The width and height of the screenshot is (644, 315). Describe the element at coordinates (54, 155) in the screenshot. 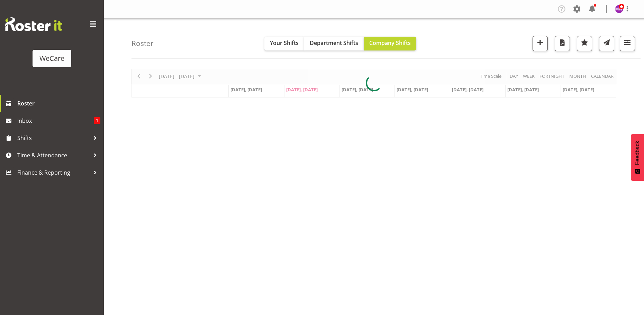

I see `span: Time & Attendance` at that location.